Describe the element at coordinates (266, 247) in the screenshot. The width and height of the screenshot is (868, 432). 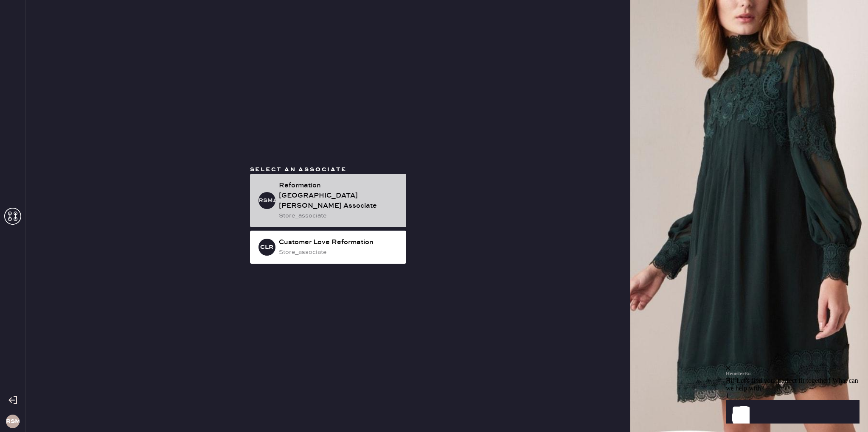
I see `h3: CLR` at that location.